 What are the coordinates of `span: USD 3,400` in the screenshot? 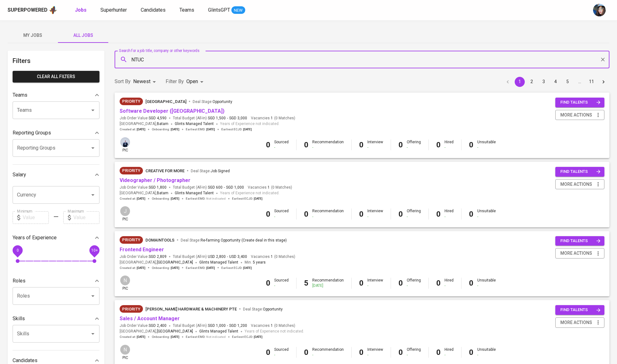 It's located at (238, 257).